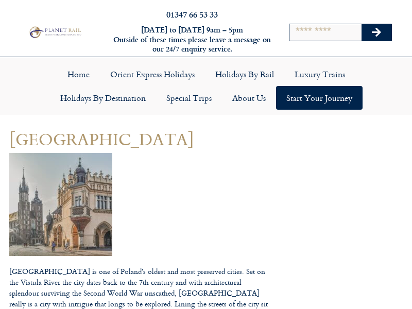 This screenshot has height=309, width=412. Describe the element at coordinates (377, 32) in the screenshot. I see `button: Search` at that location.